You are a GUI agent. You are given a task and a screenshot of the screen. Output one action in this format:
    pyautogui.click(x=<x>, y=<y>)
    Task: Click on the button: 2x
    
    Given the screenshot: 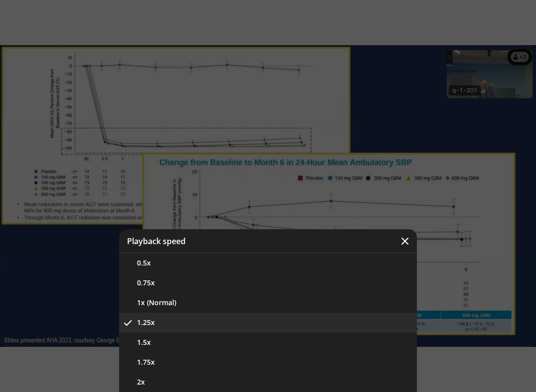 What is the action you would take?
    pyautogui.click(x=268, y=382)
    